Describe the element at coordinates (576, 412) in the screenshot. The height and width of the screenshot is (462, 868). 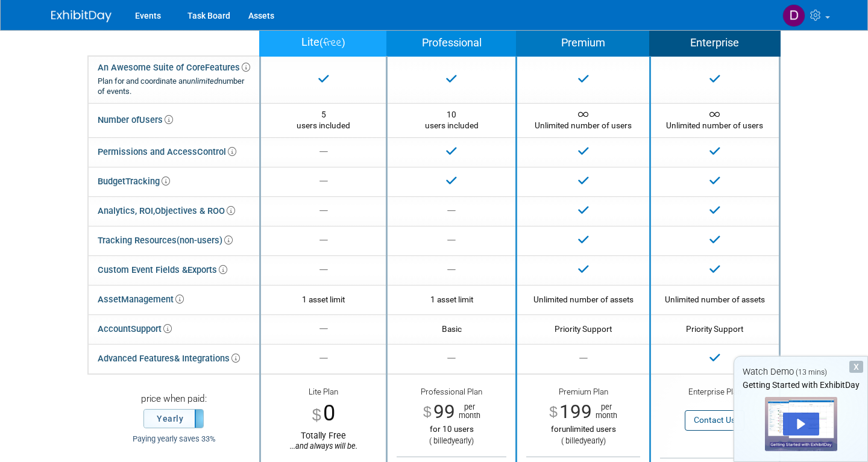
I see `span: 199` at that location.